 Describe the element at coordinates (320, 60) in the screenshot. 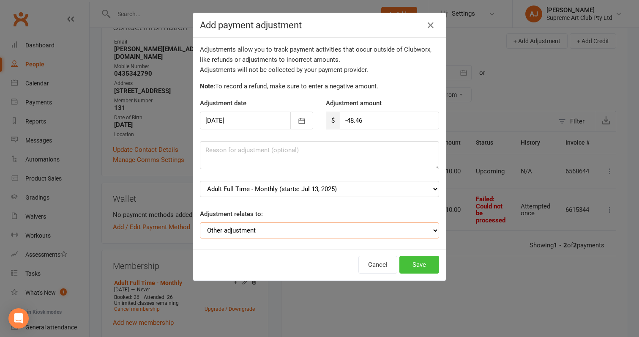

I see `div: Adjustments allow you to track payment activities that occur outside of Clubworx, like refunds or...` at that location.